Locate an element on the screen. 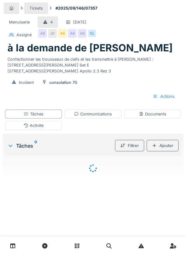 The height and width of the screenshot is (255, 186). div: Actions is located at coordinates (163, 96).